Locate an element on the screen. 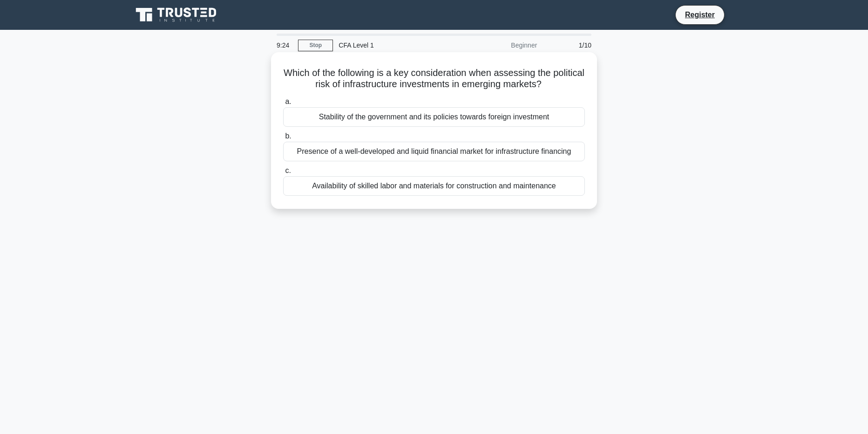 The height and width of the screenshot is (434, 868). div: Beginner is located at coordinates (502, 45).